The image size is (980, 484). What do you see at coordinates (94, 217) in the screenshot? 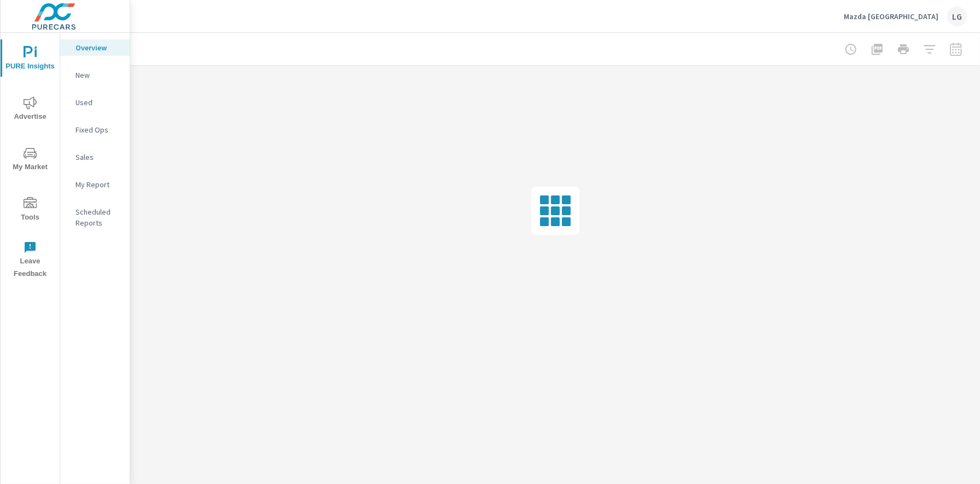
I see `div: Scheduled Reports` at bounding box center [94, 217].